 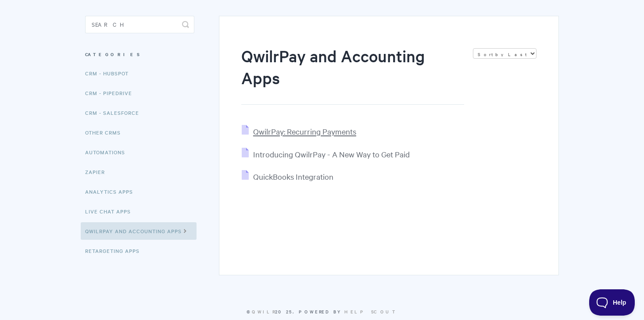 What do you see at coordinates (112, 93) in the screenshot?
I see `a: CRM - Pipedrive` at bounding box center [112, 93].